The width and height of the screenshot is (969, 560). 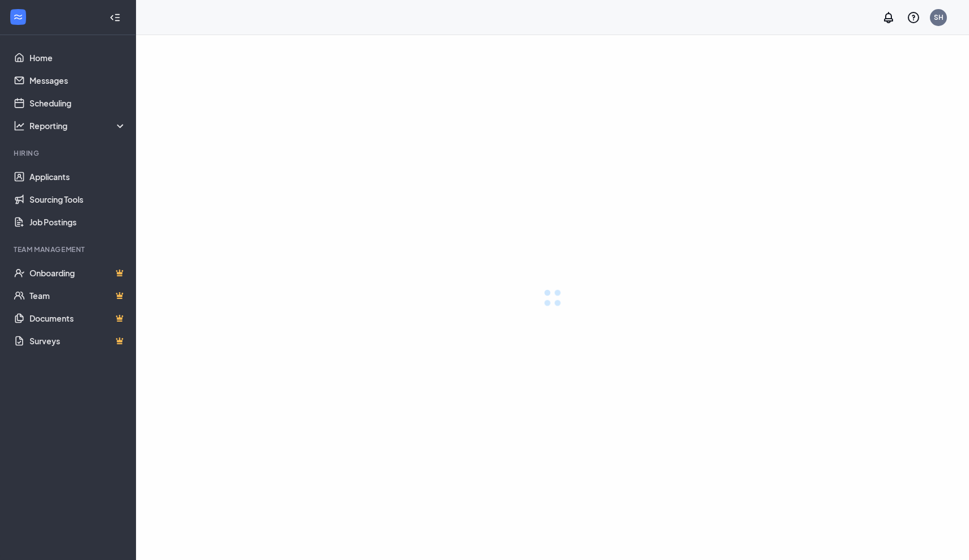 I want to click on a: Job Postings, so click(x=78, y=222).